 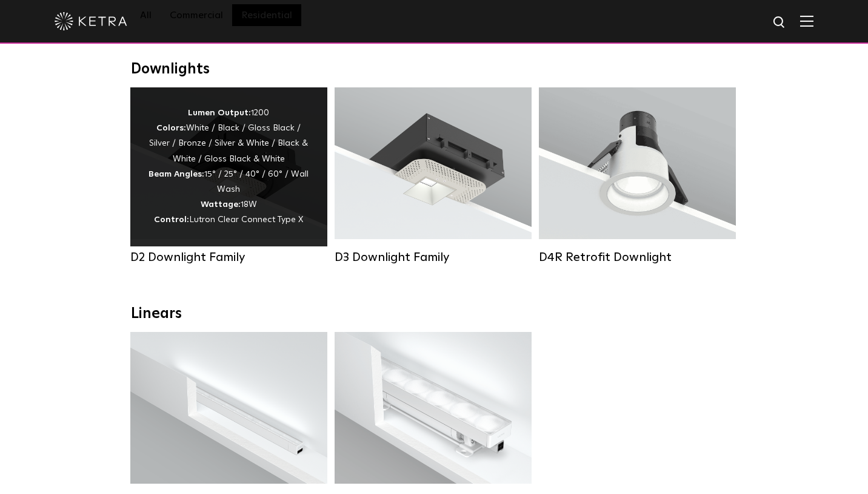 What do you see at coordinates (779, 22) in the screenshot?
I see `img: search icon` at bounding box center [779, 22].